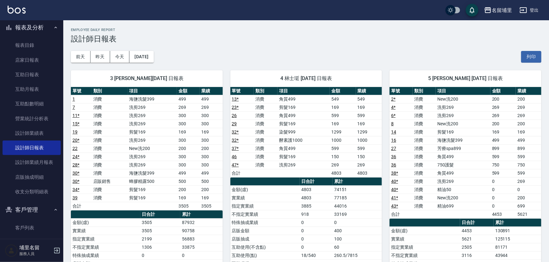 The image size is (549, 262). Describe the element at coordinates (529, 165) in the screenshot. I see `td: 750` at that location.